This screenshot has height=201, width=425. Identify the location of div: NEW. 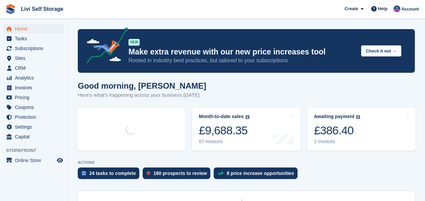
(134, 42).